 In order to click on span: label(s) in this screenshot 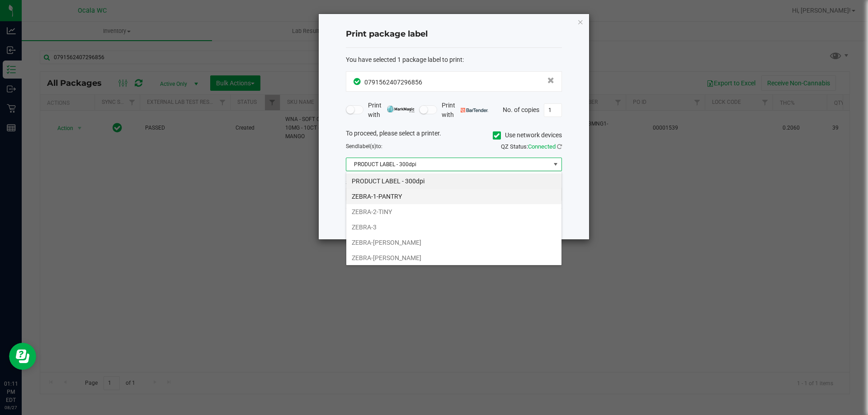, I will do `click(367, 146)`.